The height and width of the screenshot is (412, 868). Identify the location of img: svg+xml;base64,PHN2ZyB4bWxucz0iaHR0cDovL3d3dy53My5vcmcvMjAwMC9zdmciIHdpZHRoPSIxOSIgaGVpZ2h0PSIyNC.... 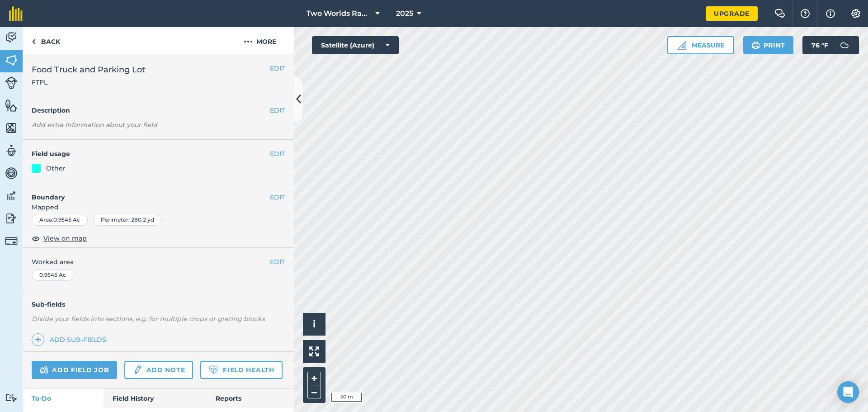
(756, 45).